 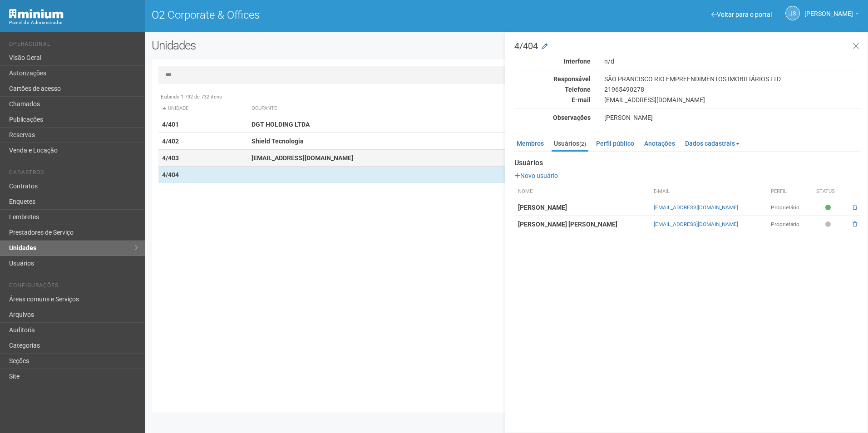 I want to click on h3: 4/404, so click(x=687, y=46).